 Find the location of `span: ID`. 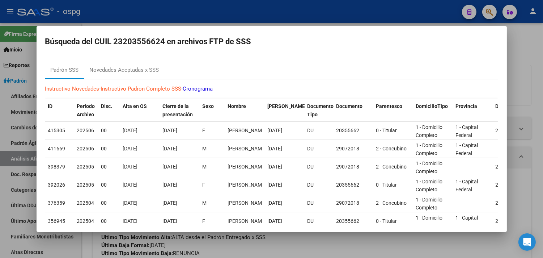

span: ID is located at coordinates (50, 106).